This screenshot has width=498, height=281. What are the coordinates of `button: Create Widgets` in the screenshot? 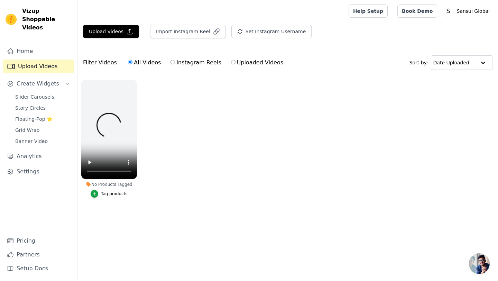 It's located at (38, 84).